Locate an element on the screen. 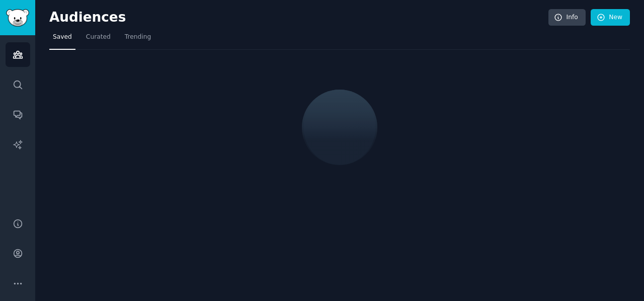 The height and width of the screenshot is (301, 644). span: Curated is located at coordinates (98, 38).